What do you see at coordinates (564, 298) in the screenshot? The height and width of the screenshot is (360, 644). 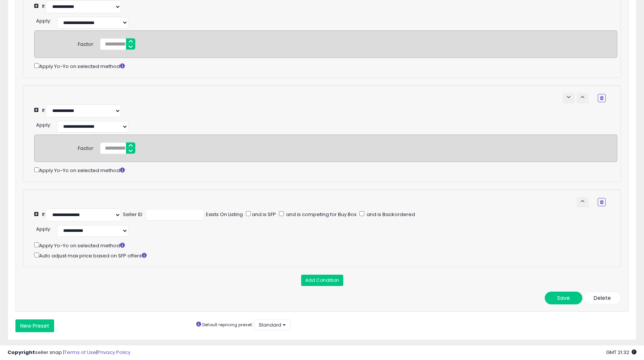 I see `button: Save` at bounding box center [564, 298].